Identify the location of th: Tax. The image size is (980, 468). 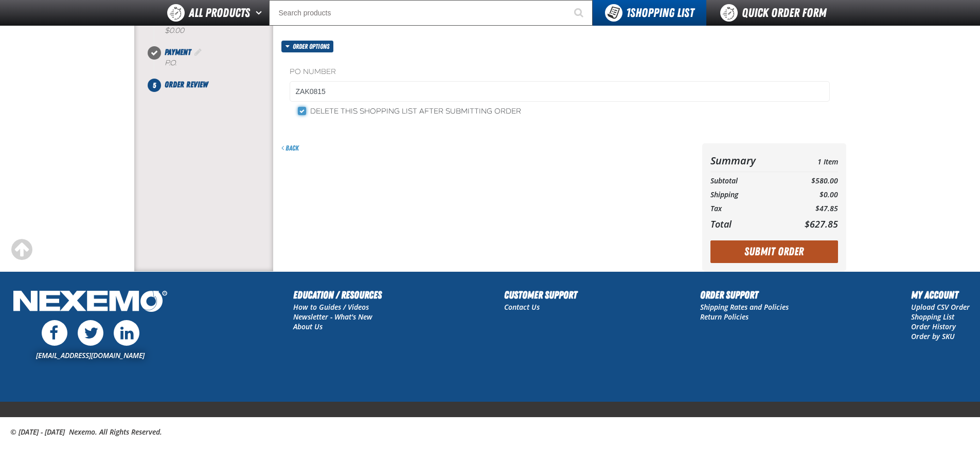
(747, 208).